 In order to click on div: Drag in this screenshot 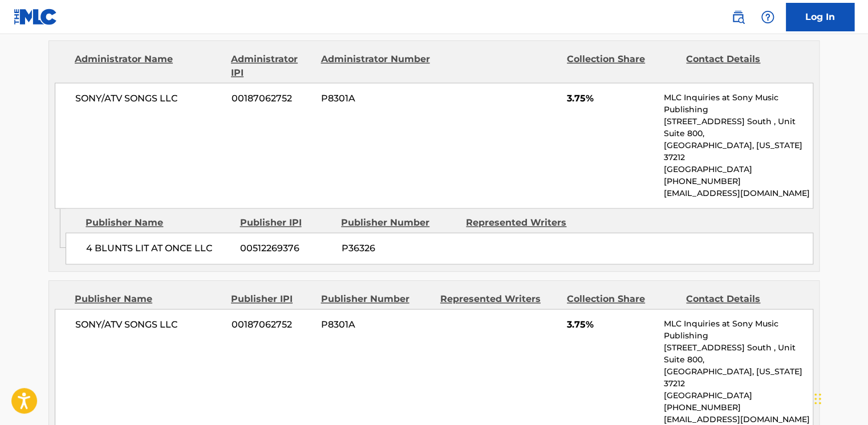, I will do `click(817, 399)`.